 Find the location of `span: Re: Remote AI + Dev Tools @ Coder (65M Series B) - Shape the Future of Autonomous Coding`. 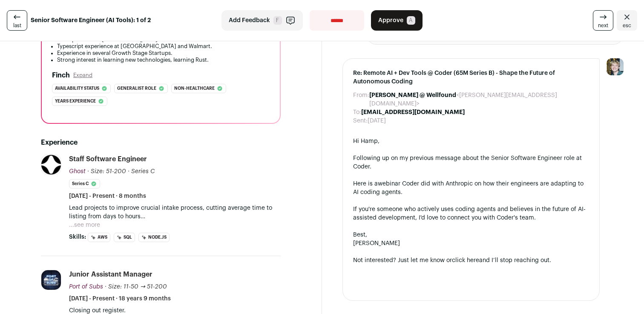

span: Re: Remote AI + Dev Tools @ Coder (65M Series B) - Shape the Future of Autonomous Coding is located at coordinates (471, 77).